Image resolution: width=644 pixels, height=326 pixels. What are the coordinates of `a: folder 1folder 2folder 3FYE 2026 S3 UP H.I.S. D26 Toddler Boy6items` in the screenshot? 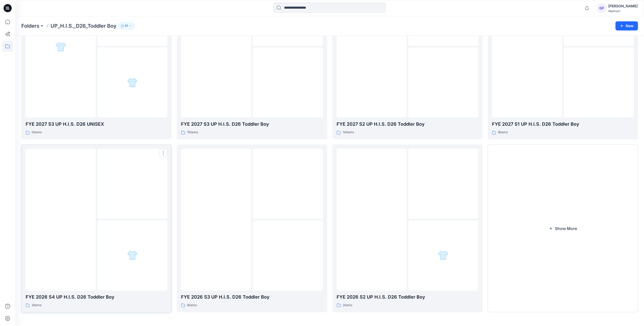 It's located at (252, 228).